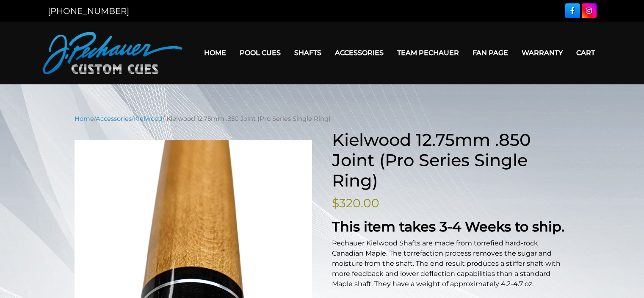  Describe the element at coordinates (542, 52) in the screenshot. I see `a: Warranty` at that location.